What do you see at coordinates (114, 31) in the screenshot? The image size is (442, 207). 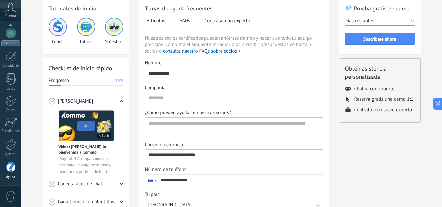 I see `div: Salesbot` at bounding box center [114, 31].